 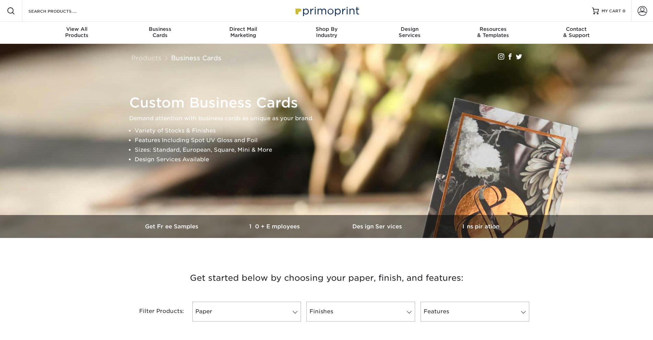 I want to click on a: Business Cards, so click(x=196, y=58).